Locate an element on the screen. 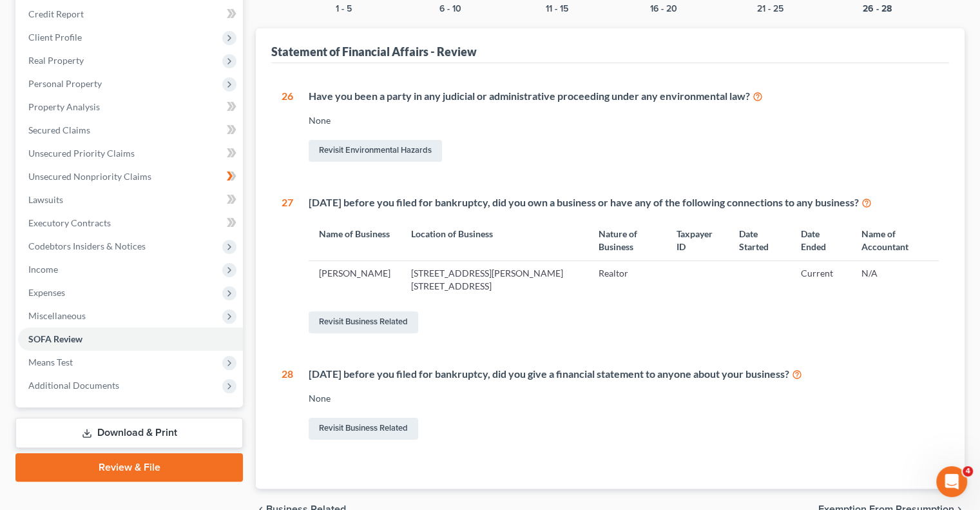  th: Taxpayer ID is located at coordinates (697, 240).